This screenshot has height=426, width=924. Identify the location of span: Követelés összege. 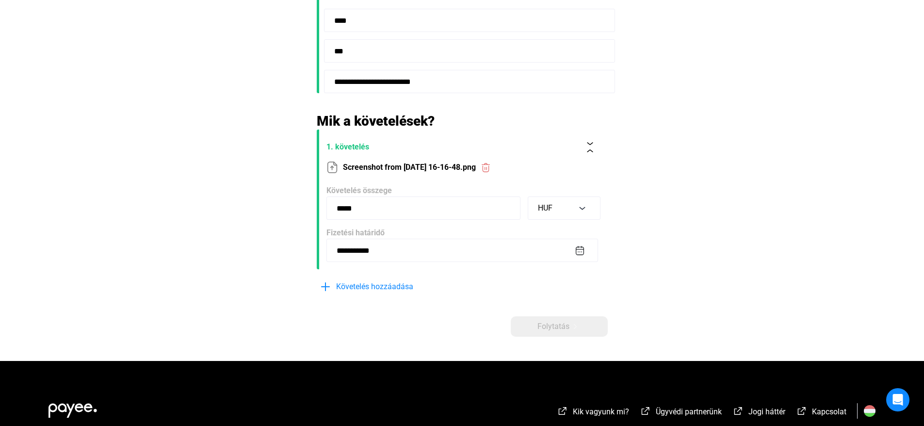
(359, 190).